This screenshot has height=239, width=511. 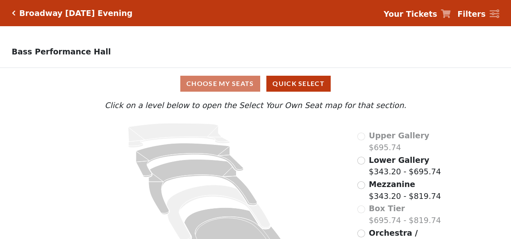 I want to click on label: $695.74, so click(x=399, y=141).